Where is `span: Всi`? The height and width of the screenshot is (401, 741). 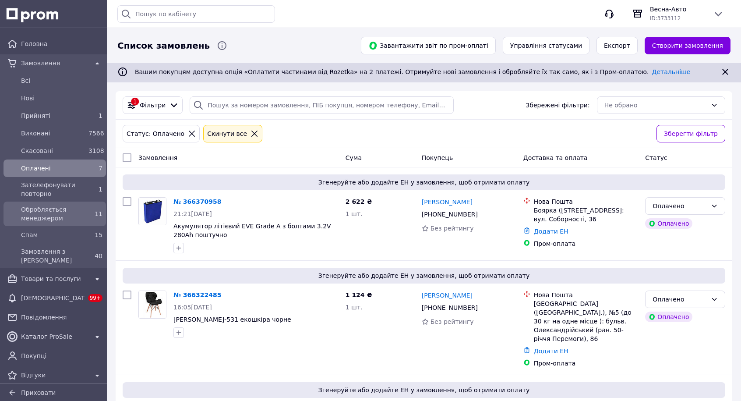
span: Всi is located at coordinates (62, 81).